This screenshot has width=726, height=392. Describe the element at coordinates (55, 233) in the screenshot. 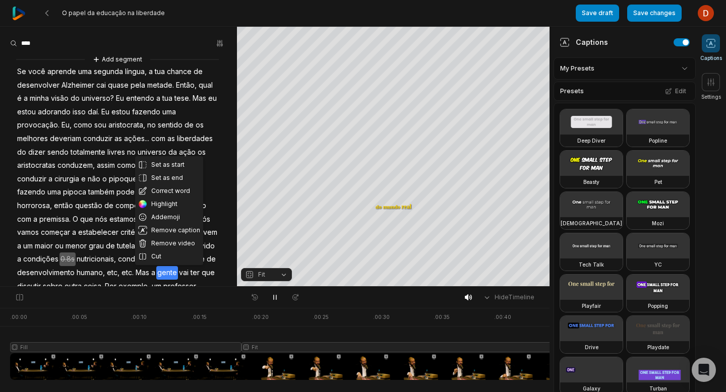

I see `span: começar` at that location.